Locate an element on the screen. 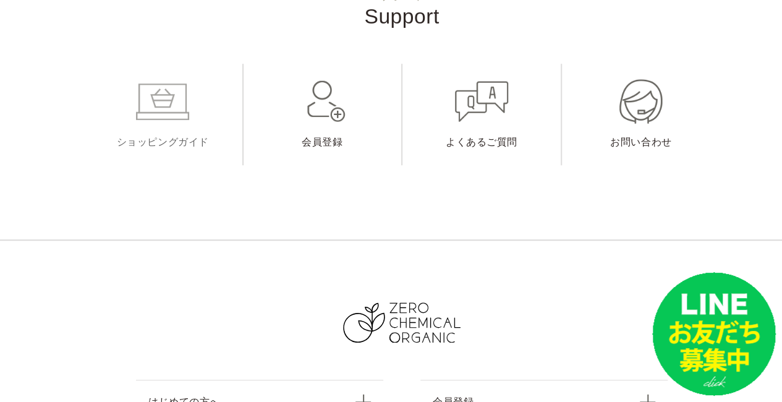 This screenshot has height=402, width=782. span: Support is located at coordinates (401, 16).